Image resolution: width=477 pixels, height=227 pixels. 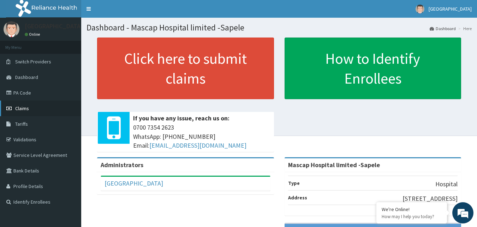 What do you see at coordinates (33, 61) in the screenshot?
I see `span: Switch Providers` at bounding box center [33, 61].